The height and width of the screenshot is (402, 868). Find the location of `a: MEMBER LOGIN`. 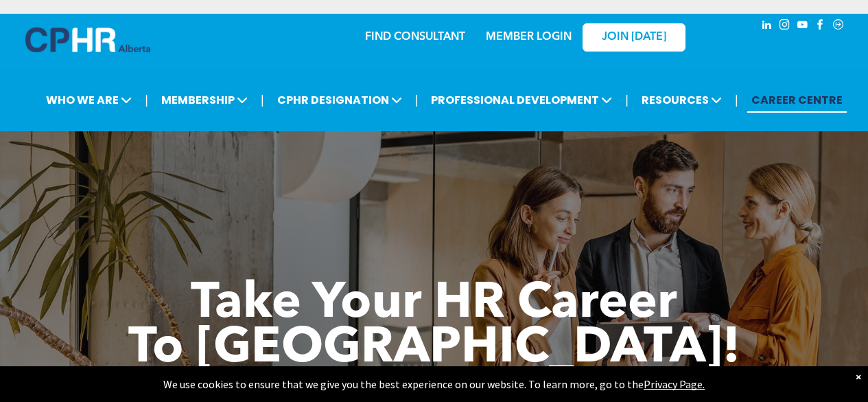

a: MEMBER LOGIN is located at coordinates (528, 37).